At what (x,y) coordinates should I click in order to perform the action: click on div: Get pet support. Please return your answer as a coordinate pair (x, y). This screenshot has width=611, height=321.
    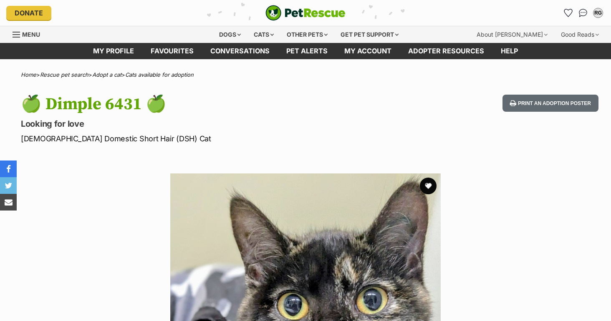
    Looking at the image, I should click on (370, 35).